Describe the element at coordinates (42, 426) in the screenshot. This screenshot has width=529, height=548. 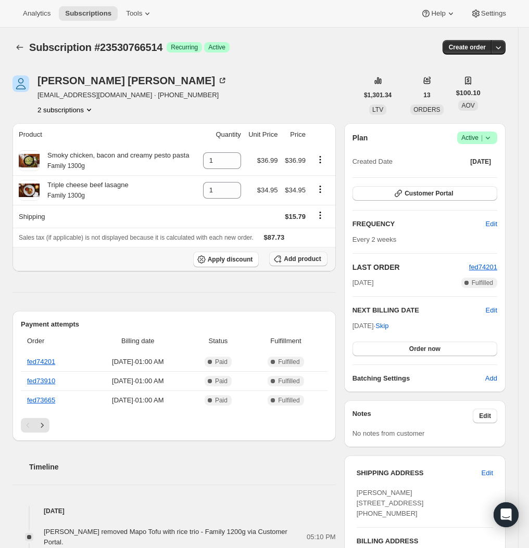
I see `button: Next` at that location.